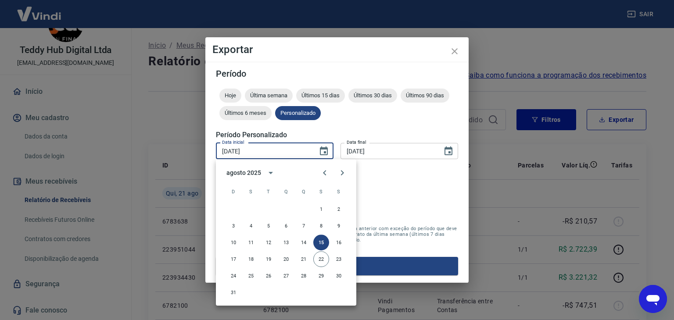 Image resolution: width=674 pixels, height=320 pixels. Describe the element at coordinates (286, 192) in the screenshot. I see `span: quarta-feira` at that location.